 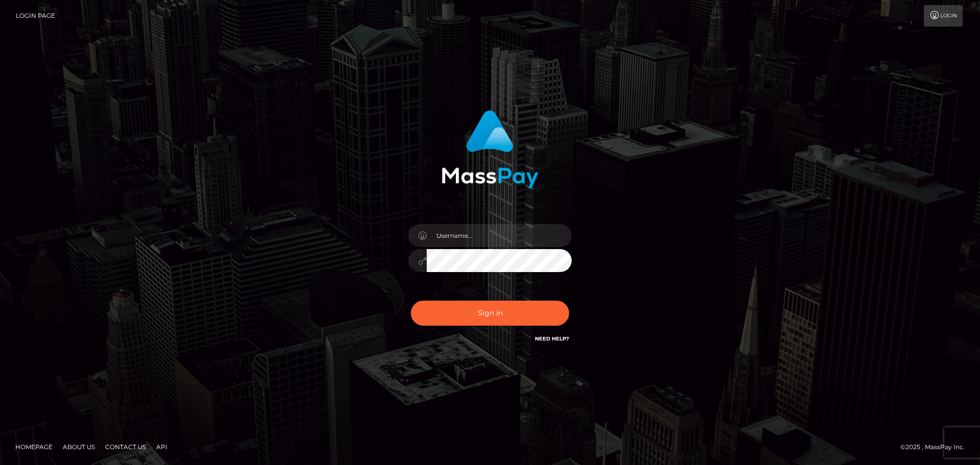 What do you see at coordinates (552, 338) in the screenshot?
I see `a: Need Help?` at bounding box center [552, 338].